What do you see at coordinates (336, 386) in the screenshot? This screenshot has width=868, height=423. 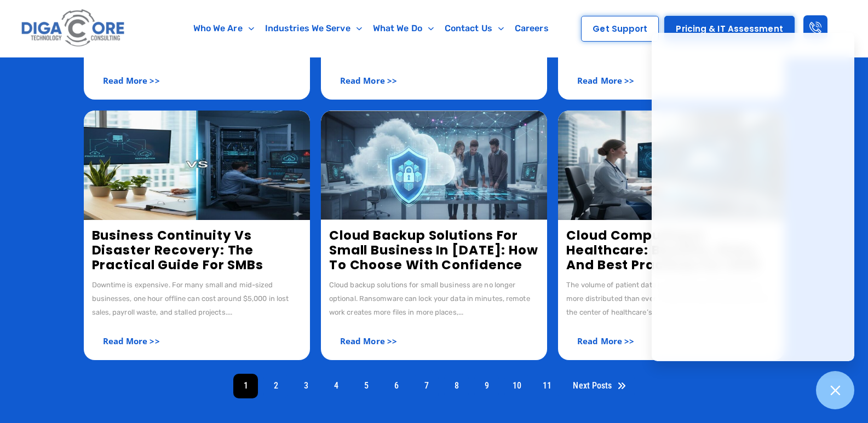 I see `a: 4` at bounding box center [336, 386].